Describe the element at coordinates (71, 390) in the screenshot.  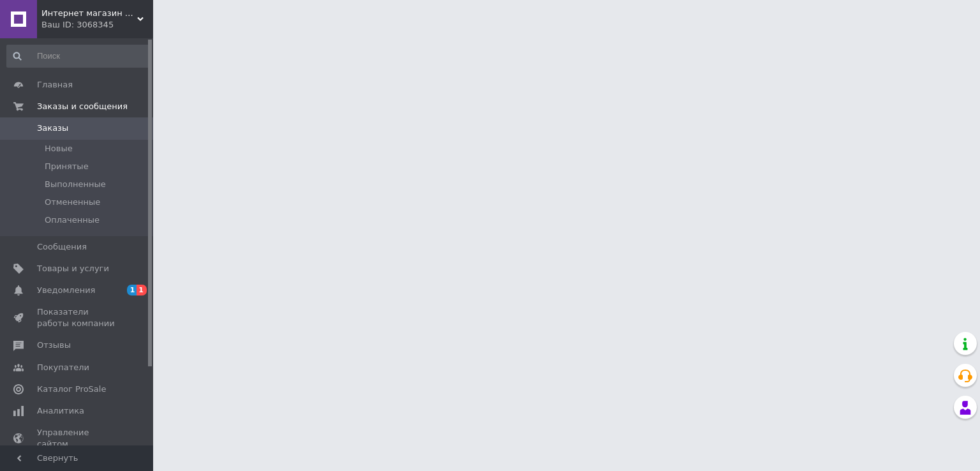
I see `span: Каталог ProSale` at that location.